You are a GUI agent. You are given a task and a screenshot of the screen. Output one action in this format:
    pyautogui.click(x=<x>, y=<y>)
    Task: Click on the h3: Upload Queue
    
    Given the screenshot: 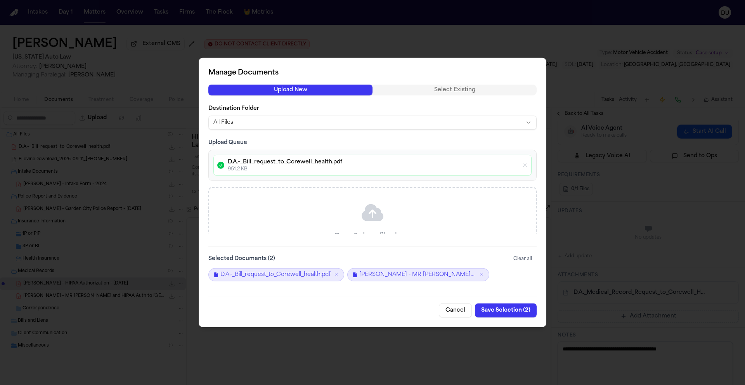 What is the action you would take?
    pyautogui.click(x=372, y=143)
    